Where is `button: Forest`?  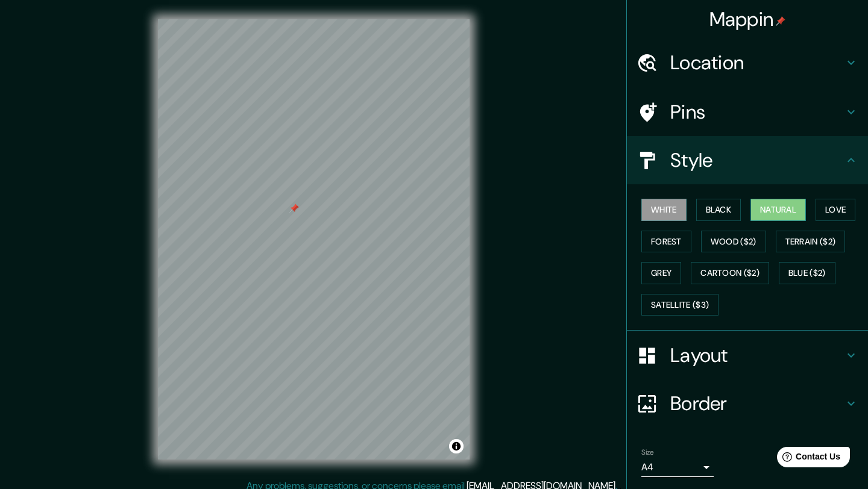 button: Forest is located at coordinates (666, 241).